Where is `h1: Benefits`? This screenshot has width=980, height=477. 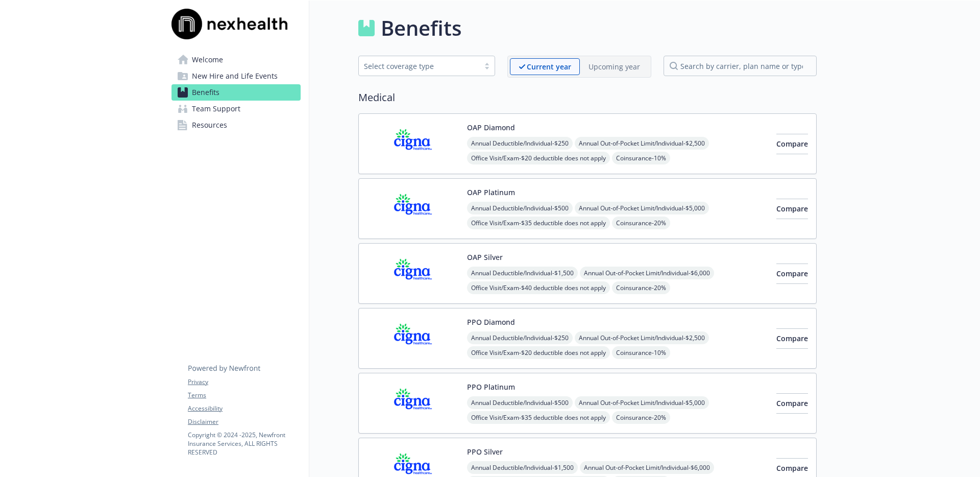 h1: Benefits is located at coordinates (421, 28).